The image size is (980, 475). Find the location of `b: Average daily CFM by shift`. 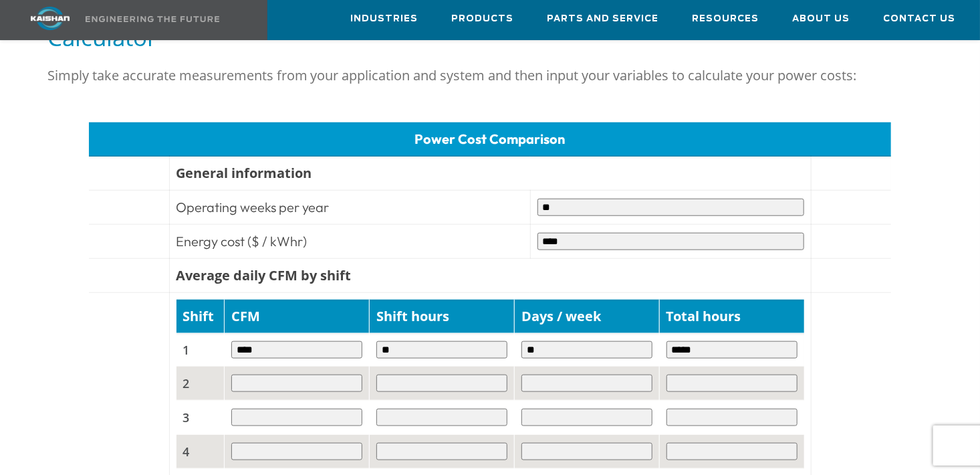

b: Average daily CFM by shift is located at coordinates (264, 275).